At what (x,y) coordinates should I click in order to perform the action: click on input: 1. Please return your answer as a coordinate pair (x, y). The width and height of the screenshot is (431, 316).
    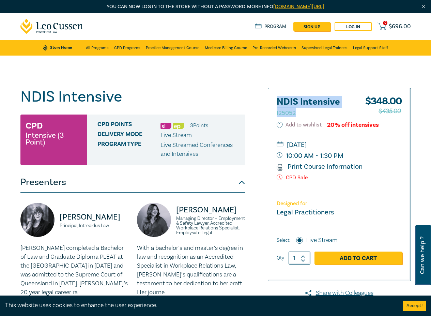
    Looking at the image, I should click on (300, 258).